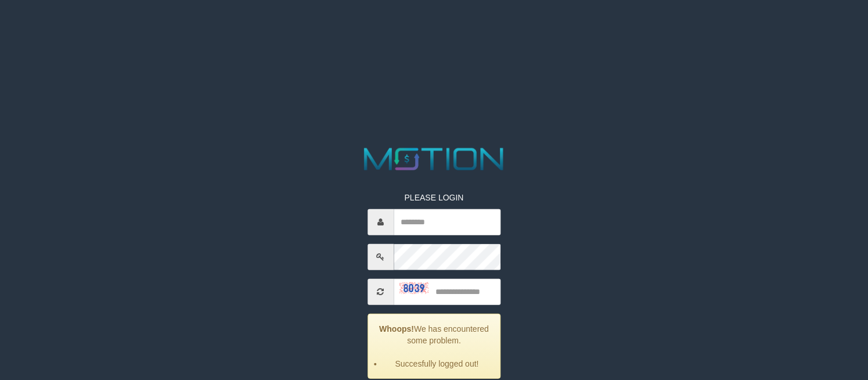 This screenshot has width=868, height=380. What do you see at coordinates (436, 363) in the screenshot?
I see `li: Succesfully logged out!` at bounding box center [436, 363].